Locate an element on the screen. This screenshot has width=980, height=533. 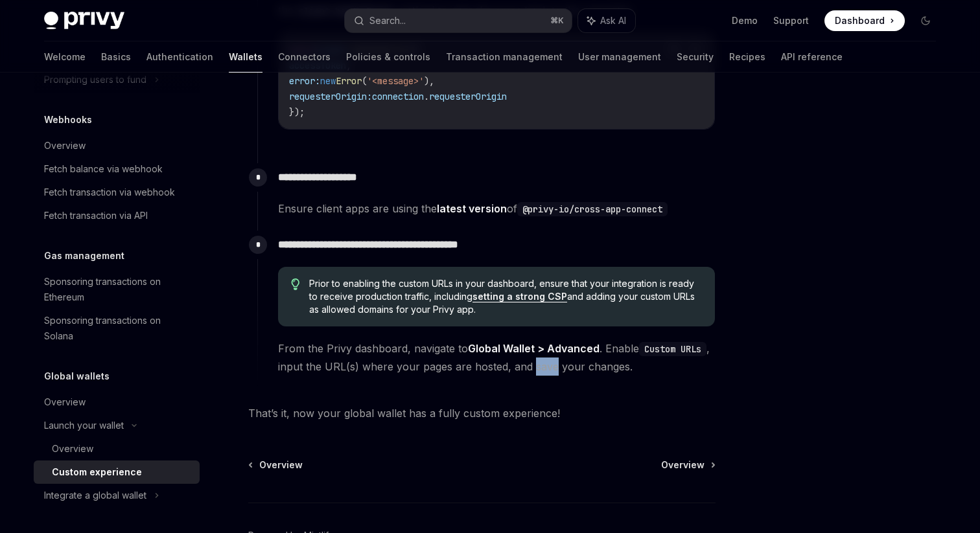
a: Fetch transaction via webhook is located at coordinates (116, 192).